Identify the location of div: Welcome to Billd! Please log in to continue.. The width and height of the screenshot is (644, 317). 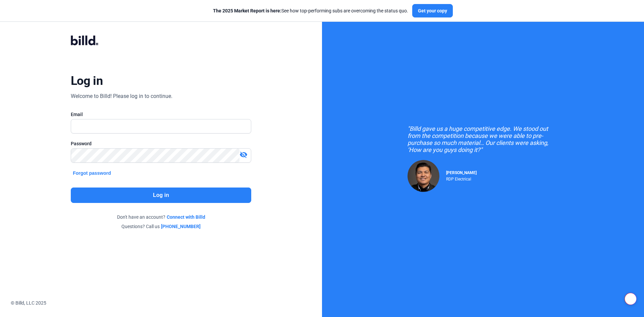
(121, 96).